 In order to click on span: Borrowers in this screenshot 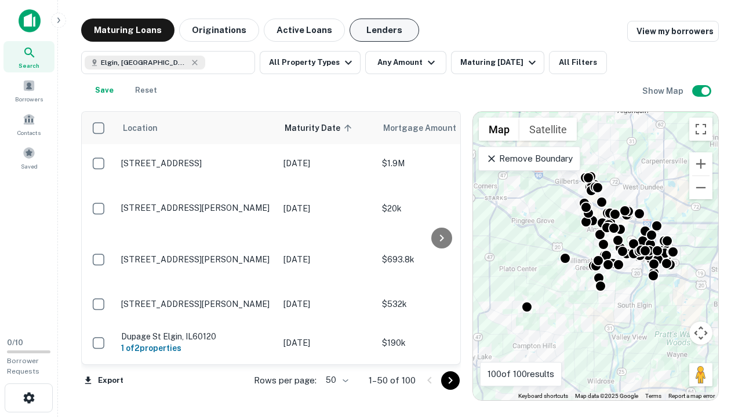, I will do `click(29, 99)`.